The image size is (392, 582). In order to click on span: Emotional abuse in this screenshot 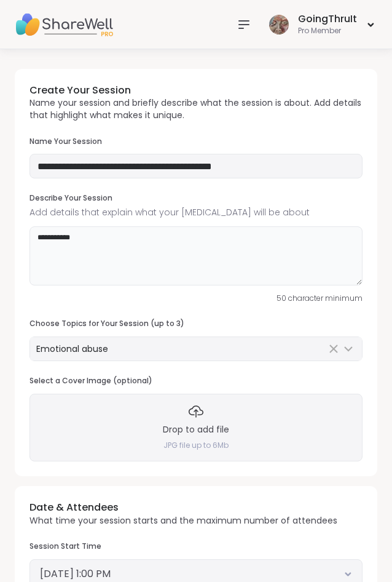, I will do `click(72, 349)`.